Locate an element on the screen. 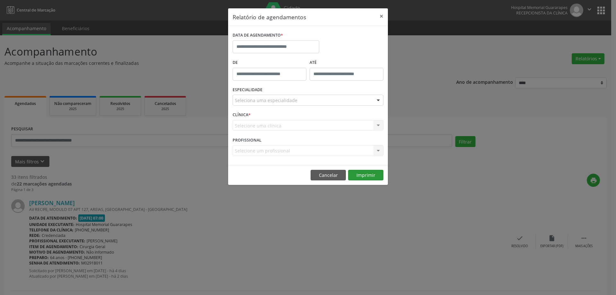  label: PROFISSIONAL is located at coordinates (247, 140).